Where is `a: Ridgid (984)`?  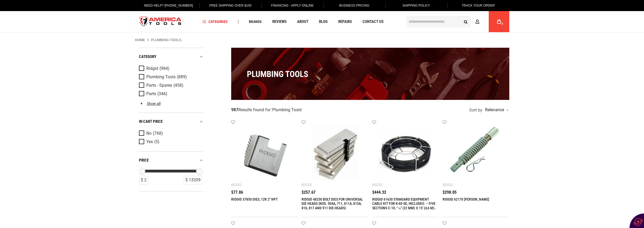
a: Ridgid (984) is located at coordinates (171, 68).